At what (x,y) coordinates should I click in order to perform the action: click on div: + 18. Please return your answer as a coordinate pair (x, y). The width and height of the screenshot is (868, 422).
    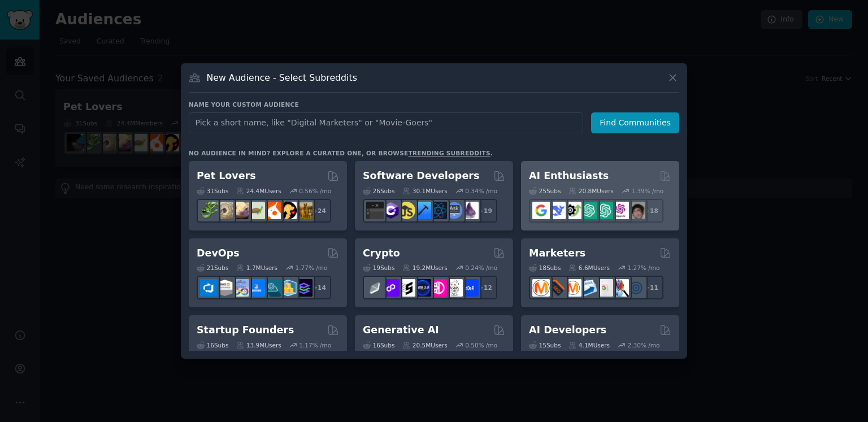
    Looking at the image, I should click on (652, 211).